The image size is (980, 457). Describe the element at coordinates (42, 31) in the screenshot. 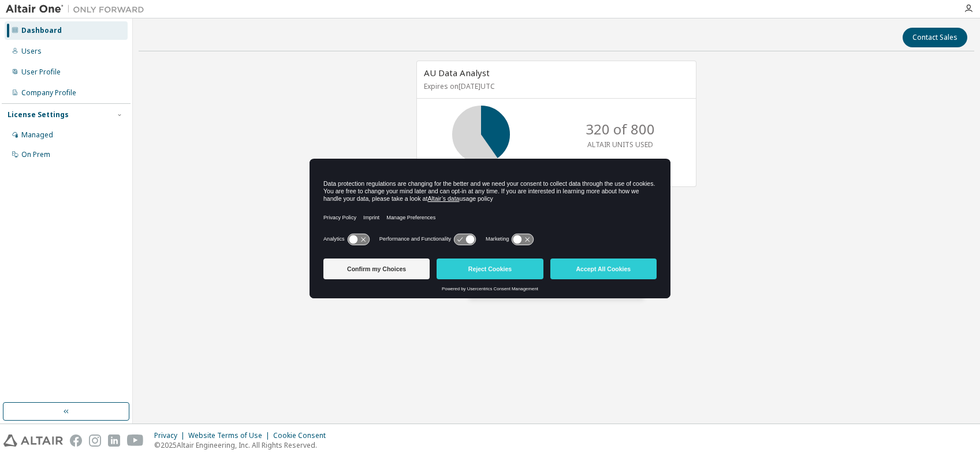

I see `div: Dashboard` at that location.